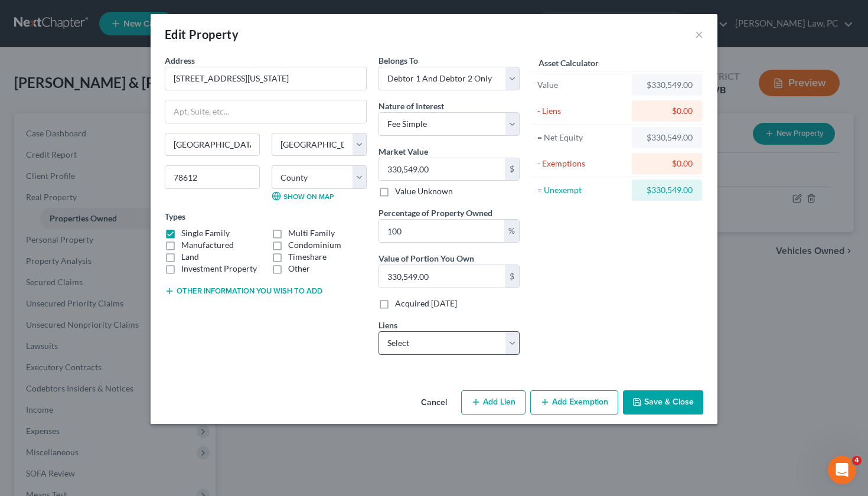 The width and height of the screenshot is (868, 496). I want to click on label: Investment Property, so click(219, 268).